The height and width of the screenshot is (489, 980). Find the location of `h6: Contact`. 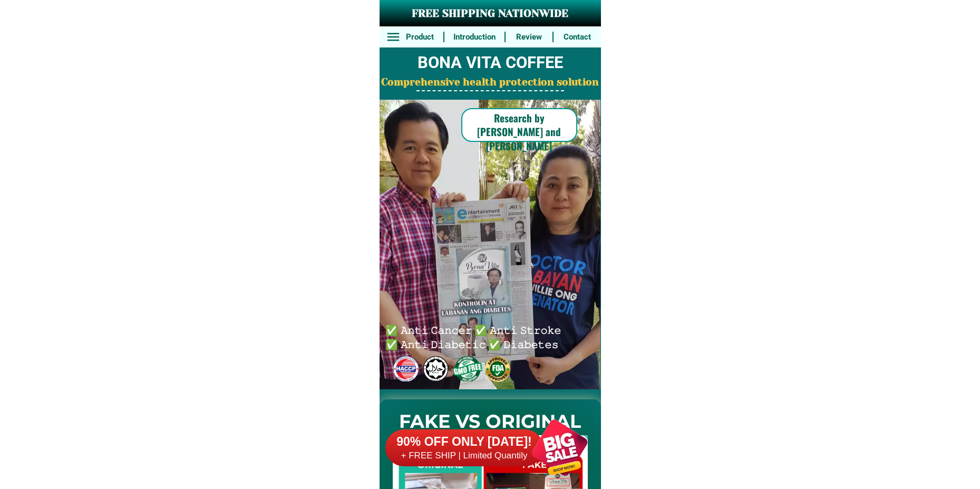

h6: Contact is located at coordinates (577, 37).